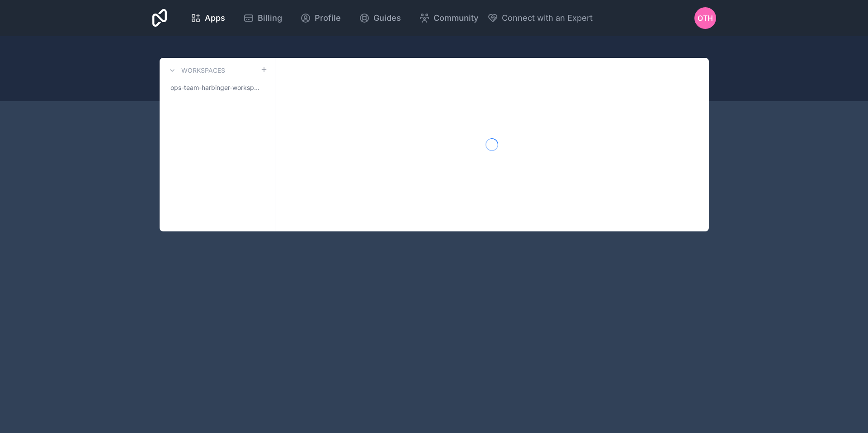 This screenshot has height=433, width=868. What do you see at coordinates (203, 70) in the screenshot?
I see `h3: Workspaces` at bounding box center [203, 70].